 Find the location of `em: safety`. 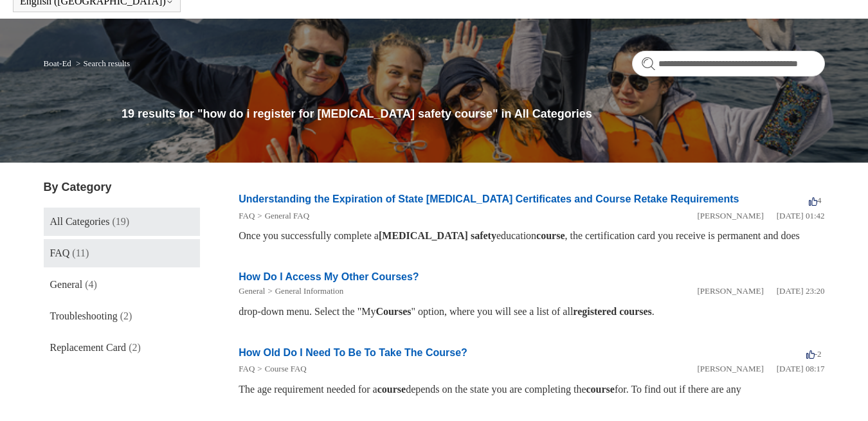

em: safety is located at coordinates (483, 236).